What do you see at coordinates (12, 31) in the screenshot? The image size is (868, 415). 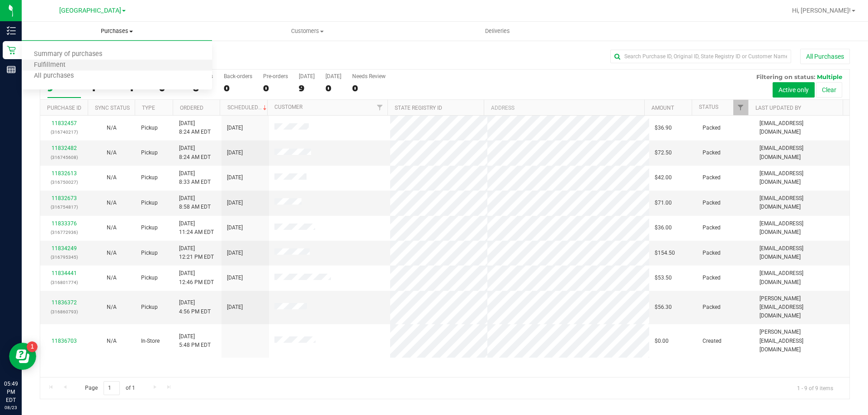 I see `inline-svg: Inventory` at bounding box center [12, 31].